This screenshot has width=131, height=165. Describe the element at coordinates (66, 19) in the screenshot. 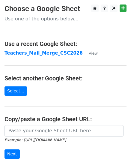

I see `p: Use one of the options below...` at that location.